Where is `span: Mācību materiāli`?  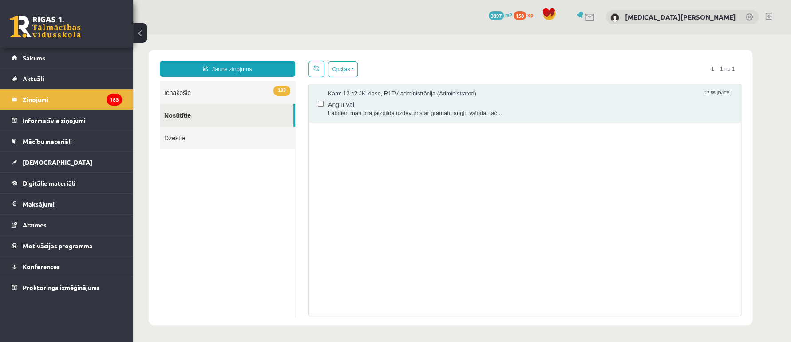
span: Mācību materiāli is located at coordinates (47, 141).